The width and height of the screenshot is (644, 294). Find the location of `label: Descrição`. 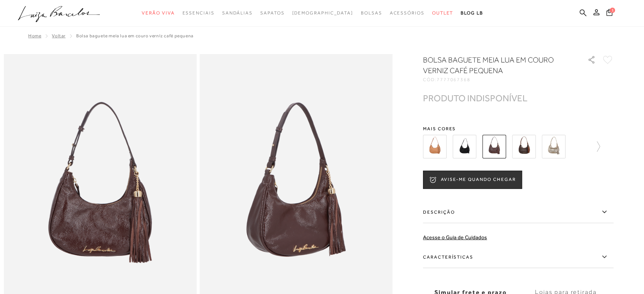

label: Descrição is located at coordinates (519, 212).